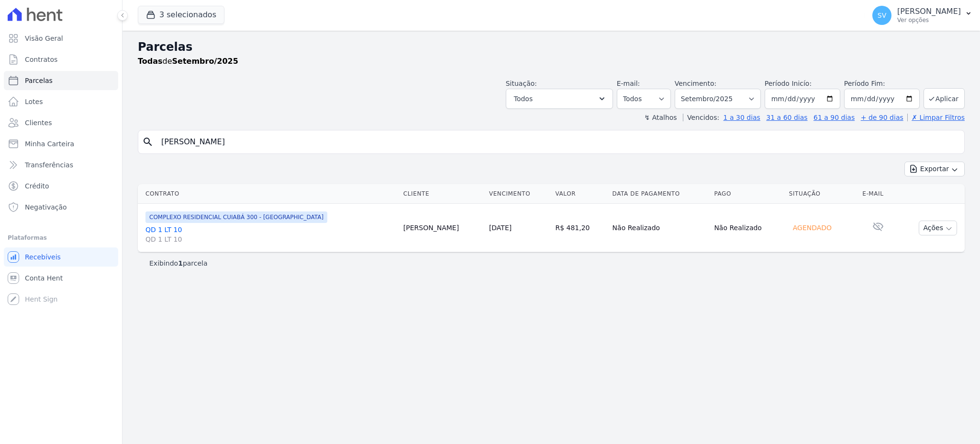 The height and width of the screenshot is (444, 980). Describe the element at coordinates (61, 123) in the screenshot. I see `a: Clientes` at that location.